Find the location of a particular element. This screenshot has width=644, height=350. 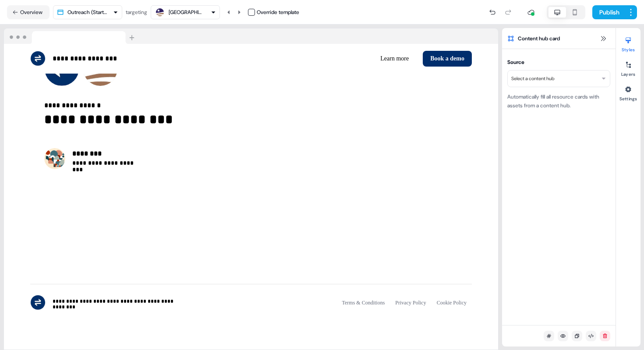

button: Select a content hub is located at coordinates (558, 79).